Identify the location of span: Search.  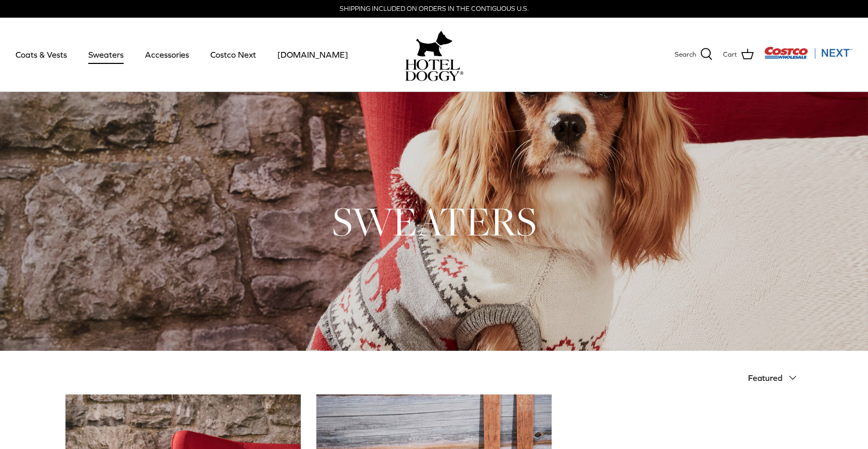
(685, 54).